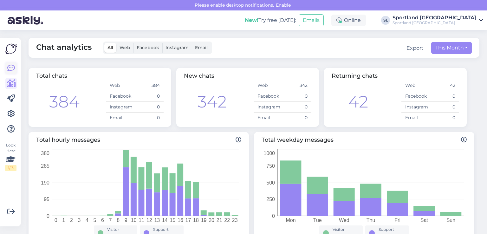  Describe the element at coordinates (204, 220) in the screenshot. I see `tspan: 19` at that location.